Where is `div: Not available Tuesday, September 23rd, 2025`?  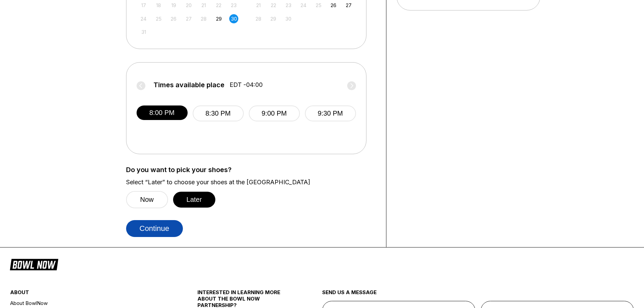 div: Not available Tuesday, September 23rd, 2025 is located at coordinates (289, 5).